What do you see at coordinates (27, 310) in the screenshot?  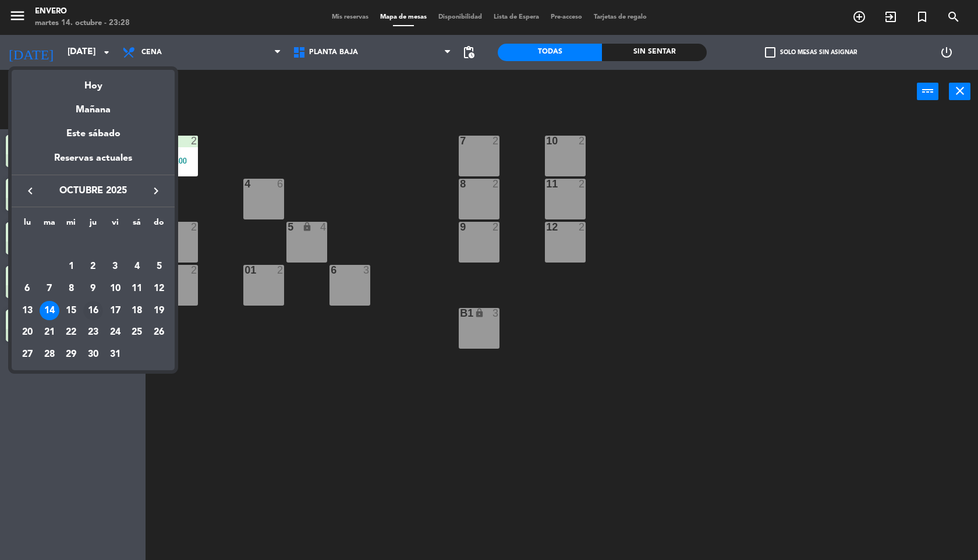 I see `td: 13 de octubre de 2025` at bounding box center [27, 310].